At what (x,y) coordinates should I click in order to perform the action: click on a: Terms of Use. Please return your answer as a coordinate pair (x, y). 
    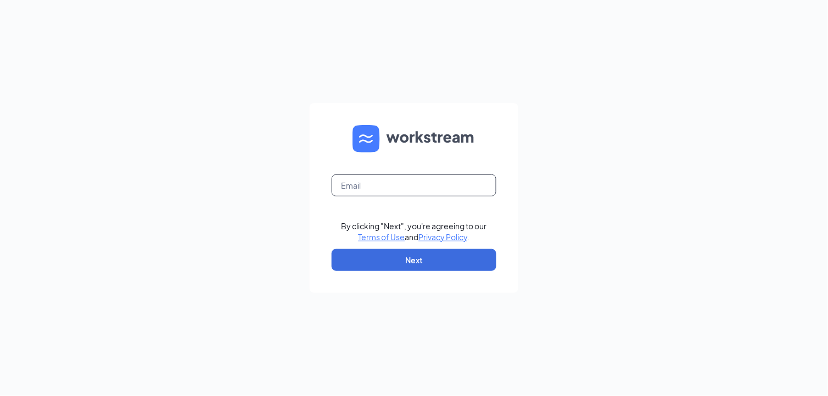
    Looking at the image, I should click on (382, 237).